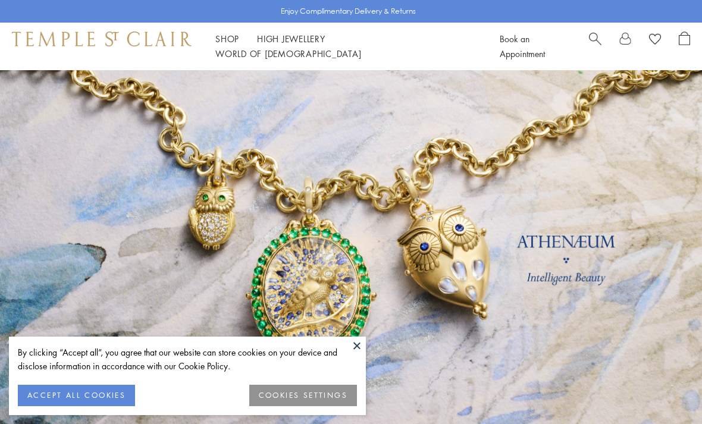 The image size is (702, 424). What do you see at coordinates (655, 40) in the screenshot?
I see `a: View Wishlist` at bounding box center [655, 40].